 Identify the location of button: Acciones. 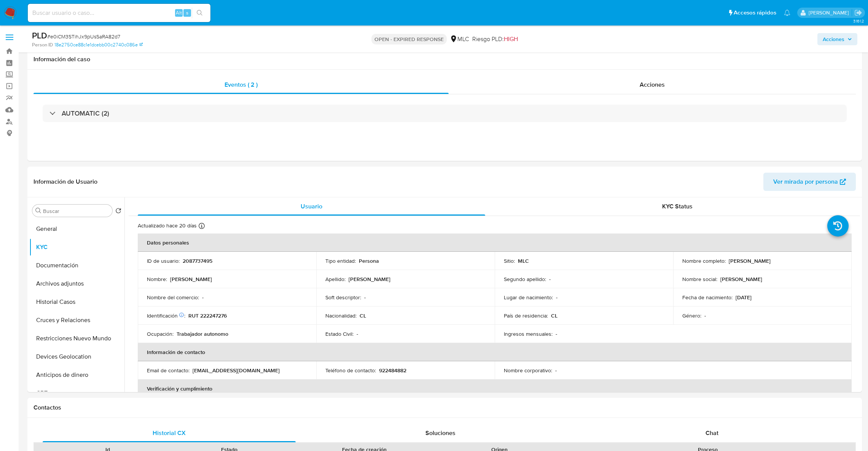
(837, 39).